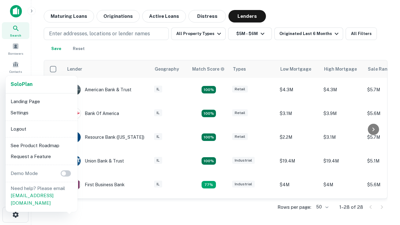  I want to click on li: See Product Roadmap, so click(42, 146).